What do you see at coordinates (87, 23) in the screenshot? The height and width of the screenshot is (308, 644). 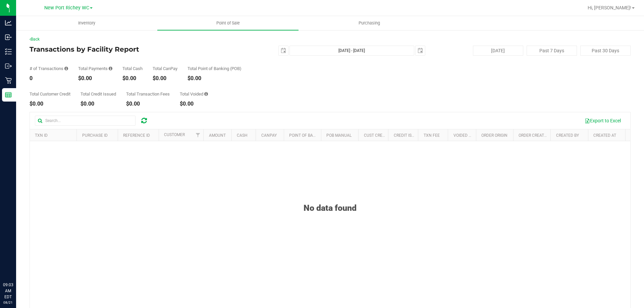 I see `span: Inventory` at bounding box center [87, 23].